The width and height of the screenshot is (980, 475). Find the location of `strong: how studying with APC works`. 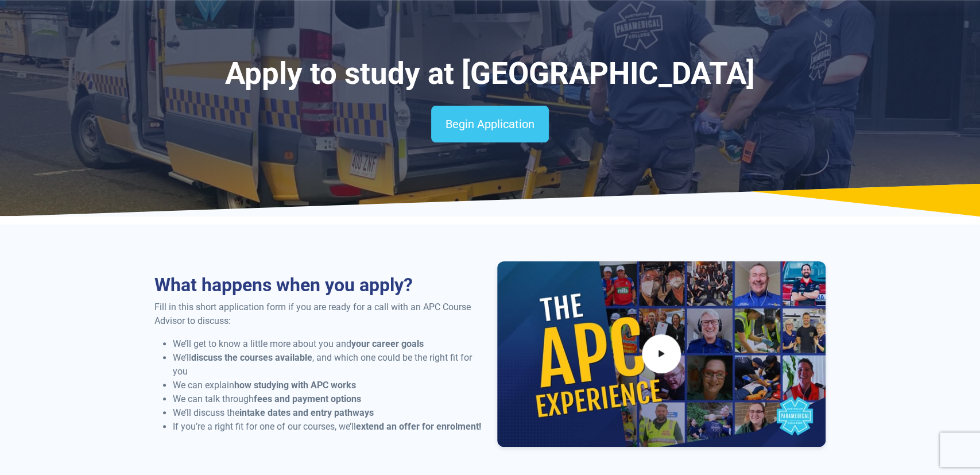

strong: how studying with APC works is located at coordinates (295, 385).